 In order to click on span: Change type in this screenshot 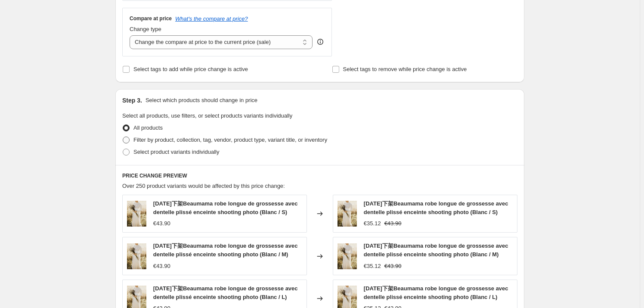, I will do `click(146, 29)`.